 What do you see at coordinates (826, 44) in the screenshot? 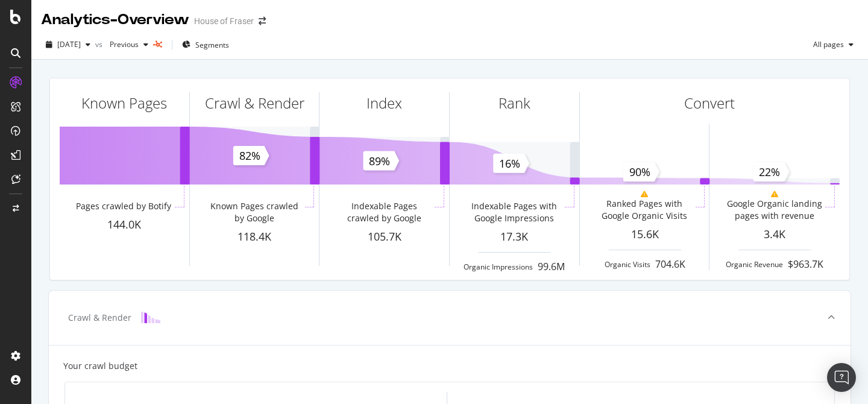
I see `span: All pages` at bounding box center [826, 44].